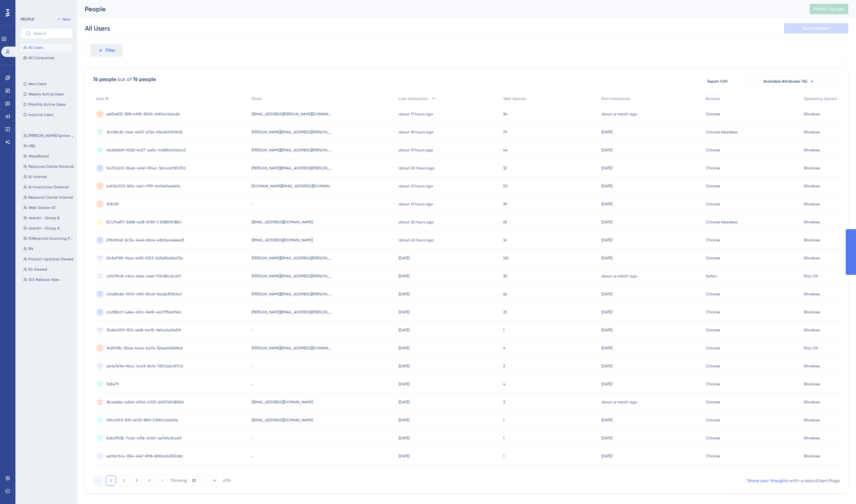 The width and height of the screenshot is (856, 504). Describe the element at coordinates (144, 294) in the screenshot. I see `span: c0a8fc86-5f00-4961-85c8-f6ade359b14d` at that location.